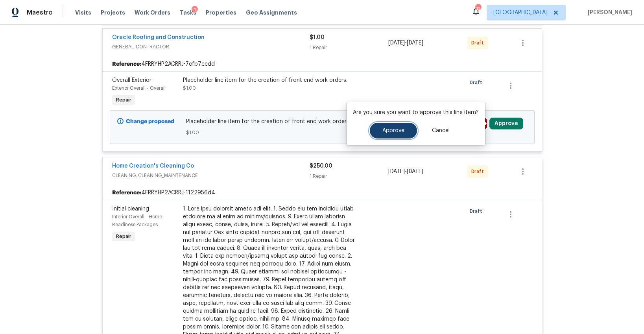 The width and height of the screenshot is (644, 334). What do you see at coordinates (195, 10) in the screenshot?
I see `div: 1` at bounding box center [195, 10].